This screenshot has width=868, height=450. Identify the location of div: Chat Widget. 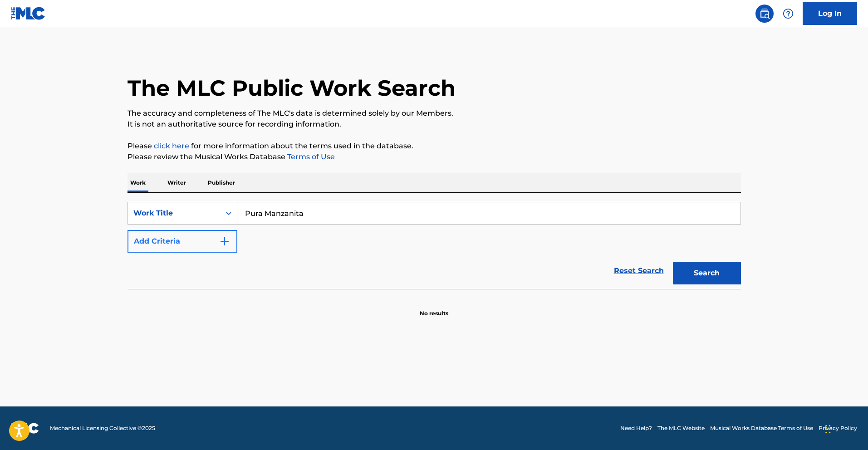
(846, 428).